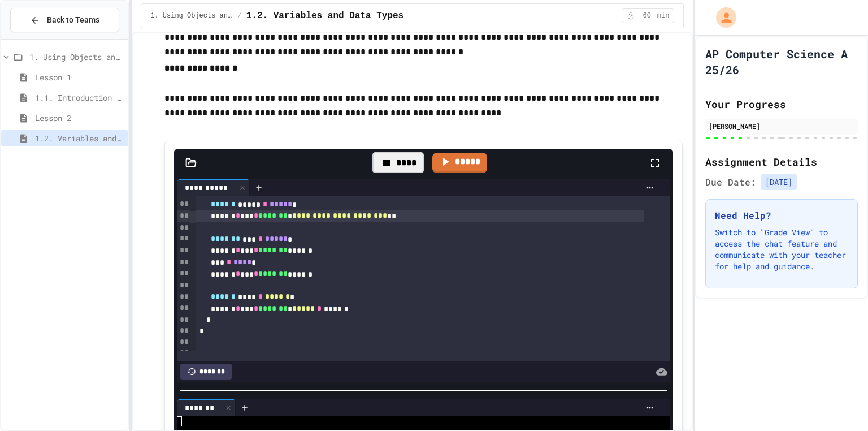 The image size is (868, 431). Describe the element at coordinates (647, 16) in the screenshot. I see `span: 60` at that location.